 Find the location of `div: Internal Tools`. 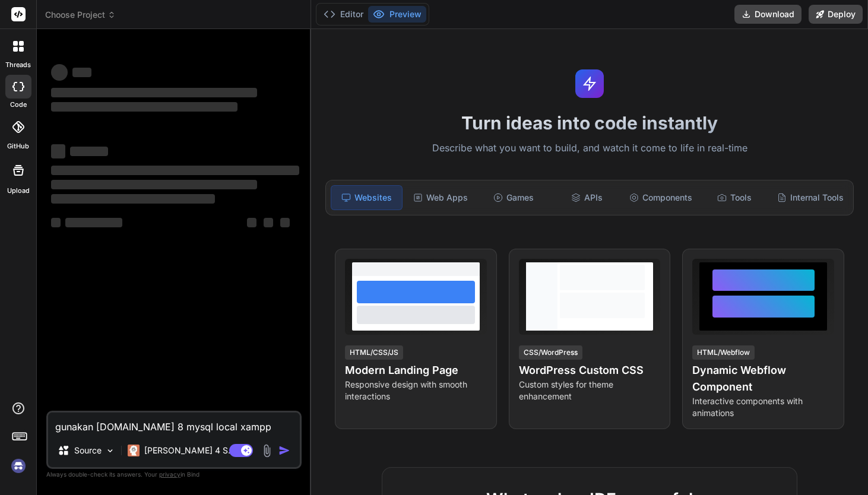

div: Internal Tools is located at coordinates (810, 198).